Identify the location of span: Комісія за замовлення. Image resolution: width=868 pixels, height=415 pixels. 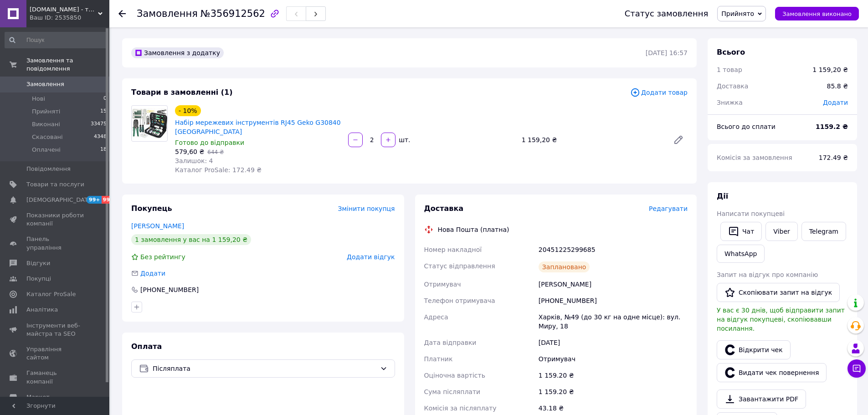
(755, 158).